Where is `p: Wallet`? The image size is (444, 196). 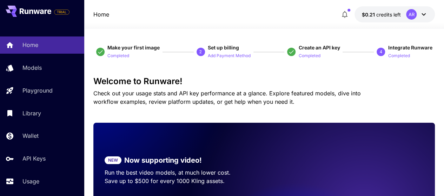
p: Wallet is located at coordinates (31, 136).